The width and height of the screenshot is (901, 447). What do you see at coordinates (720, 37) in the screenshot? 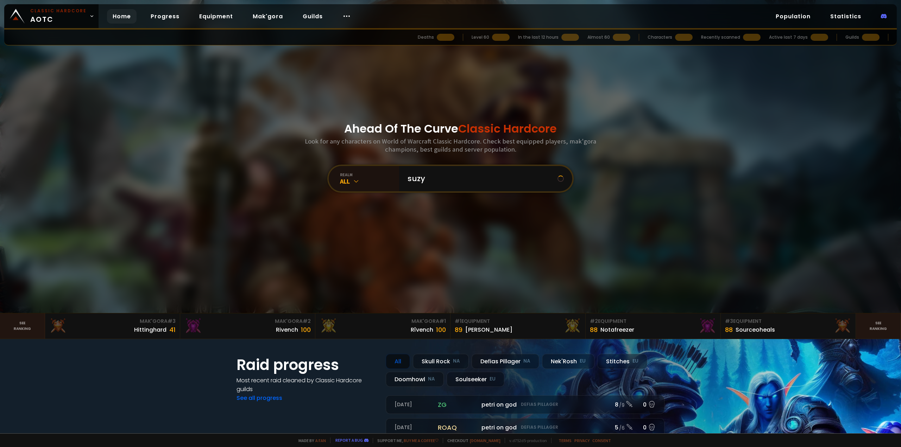
I see `div: Recently scanned` at bounding box center [720, 37].